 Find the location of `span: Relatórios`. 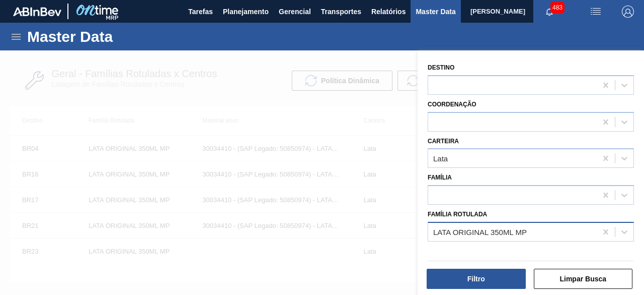

span: Relatórios is located at coordinates (388, 12).